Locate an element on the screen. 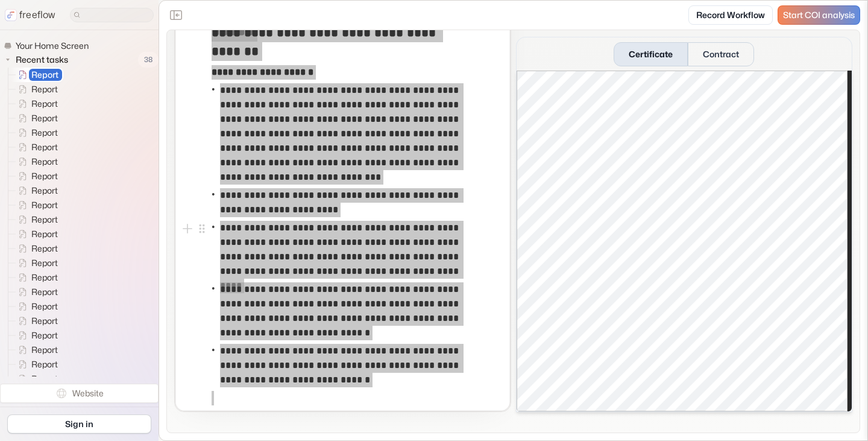 The width and height of the screenshot is (868, 441). button: Close the sidebar is located at coordinates (176, 15).